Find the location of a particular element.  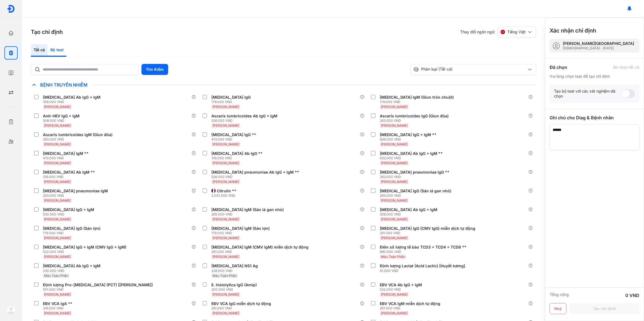

div: 356.000 VND is located at coordinates (73, 102).